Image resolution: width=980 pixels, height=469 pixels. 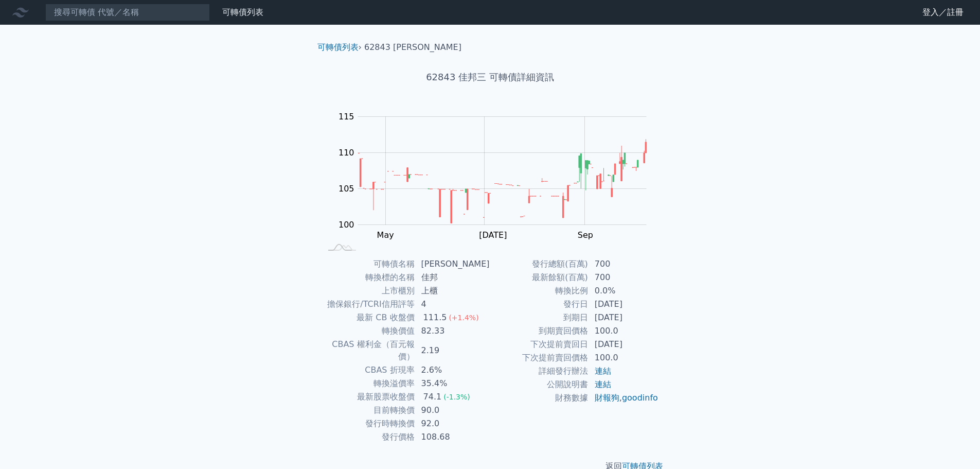 What do you see at coordinates (539, 358) in the screenshot?
I see `td: 下次提前賣回價格` at bounding box center [539, 358].